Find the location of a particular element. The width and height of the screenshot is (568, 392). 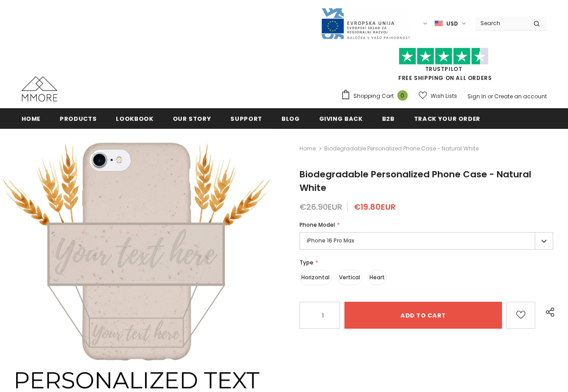

a: Shopping Cart 0 is located at coordinates (376, 96).